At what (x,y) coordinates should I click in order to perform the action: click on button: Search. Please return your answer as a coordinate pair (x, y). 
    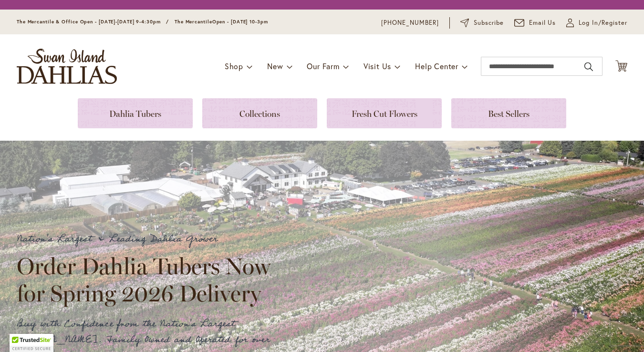
    Looking at the image, I should click on (589, 67).